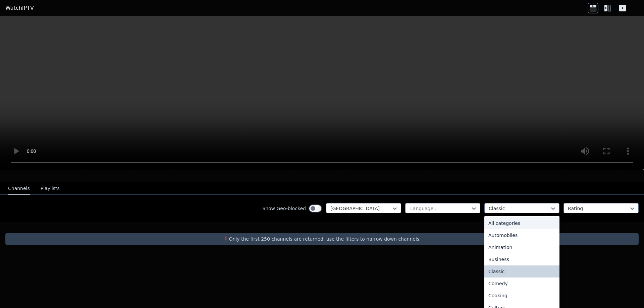 This screenshot has width=644, height=308. What do you see at coordinates (284, 208) in the screenshot?
I see `label: Show Geo-blocked` at bounding box center [284, 208].